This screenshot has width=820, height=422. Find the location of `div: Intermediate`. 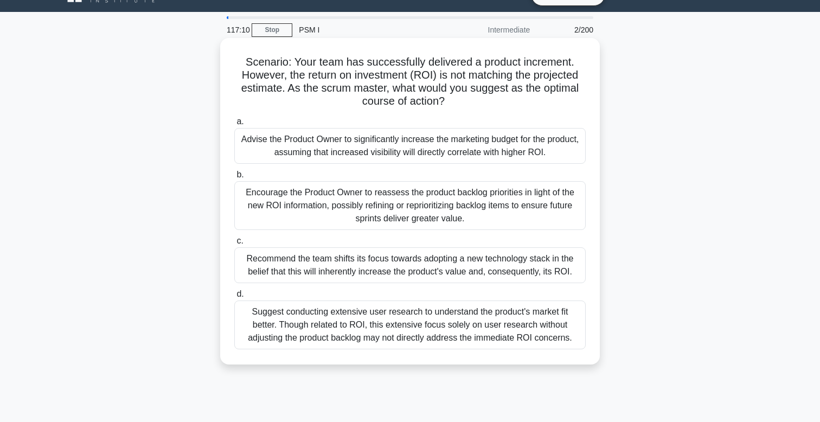

div: Intermediate is located at coordinates (488, 30).